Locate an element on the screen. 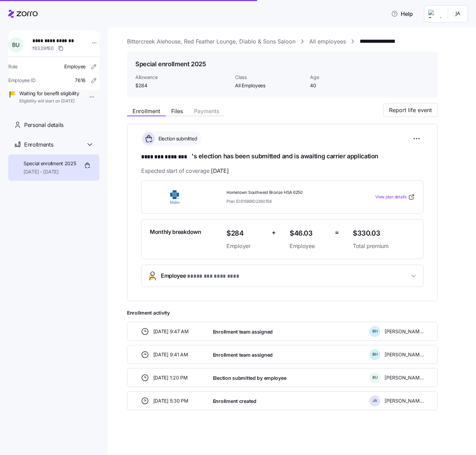 Image resolution: width=476 pixels, height=455 pixels. span: 7616 is located at coordinates (80, 81).